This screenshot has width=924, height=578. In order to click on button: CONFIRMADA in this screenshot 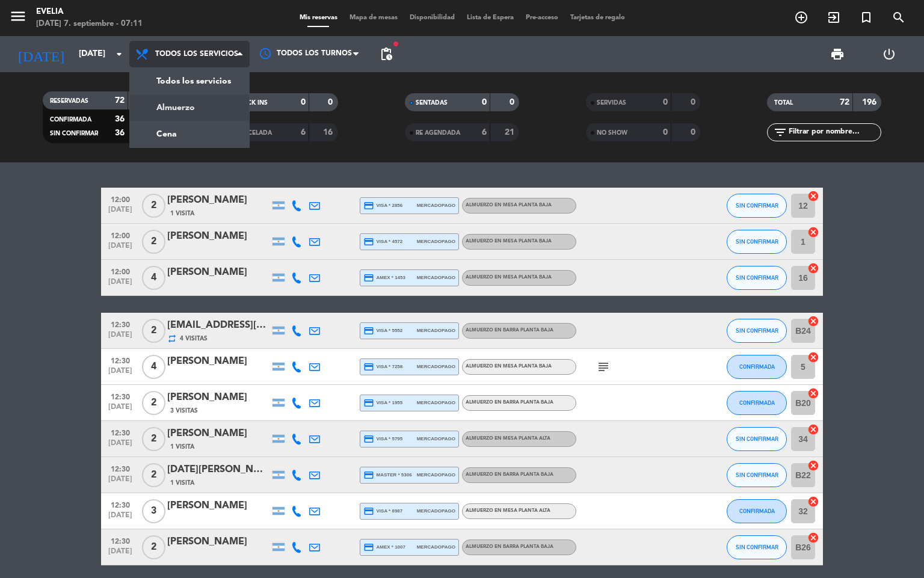, I will do `click(756, 367)`.